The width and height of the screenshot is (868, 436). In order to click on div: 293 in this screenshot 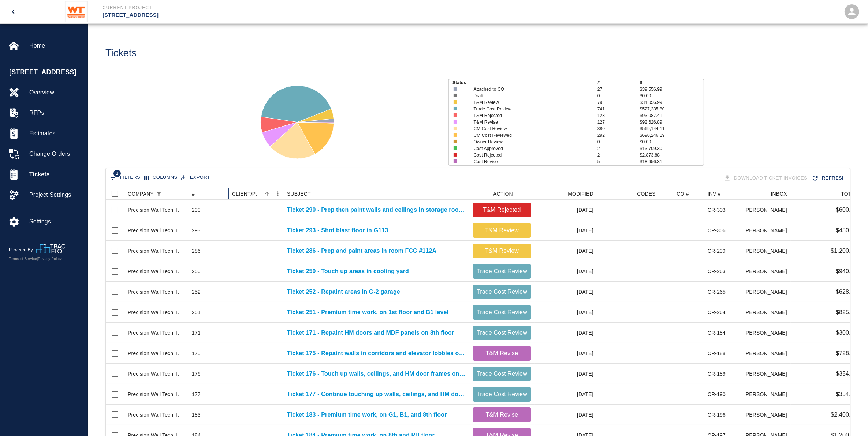, I will do `click(196, 230)`.